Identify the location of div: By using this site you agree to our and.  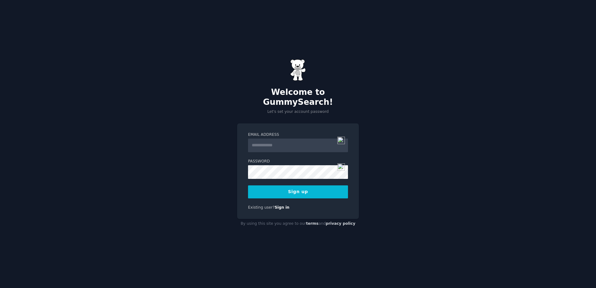
(298, 224).